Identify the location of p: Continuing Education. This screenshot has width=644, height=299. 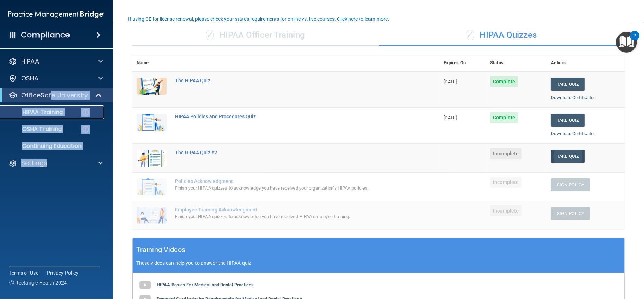
(53, 146).